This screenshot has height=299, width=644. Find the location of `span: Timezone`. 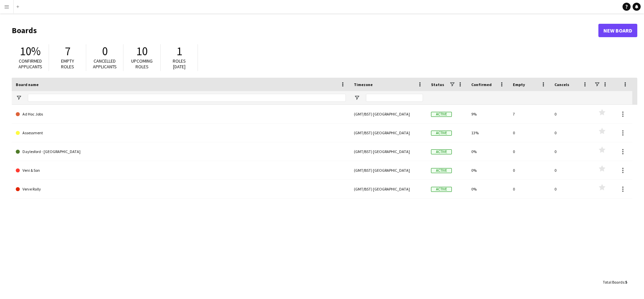

span: Timezone is located at coordinates (363, 84).